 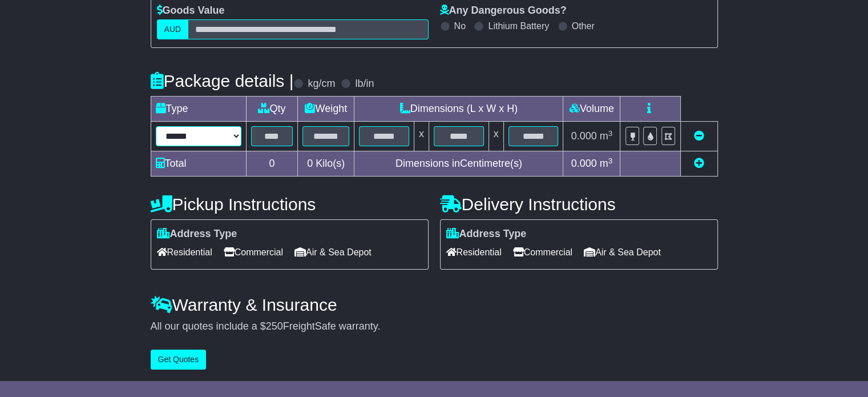 I want to click on h4: Delivery Instructions, so click(x=578, y=204).